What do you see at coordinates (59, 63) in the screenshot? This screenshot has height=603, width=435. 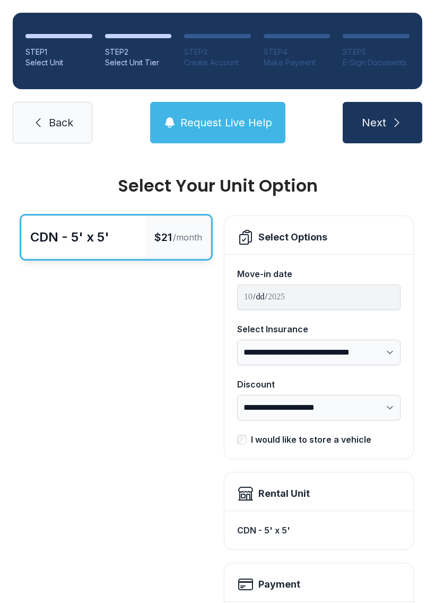 I see `div: Select Unit` at bounding box center [59, 63].